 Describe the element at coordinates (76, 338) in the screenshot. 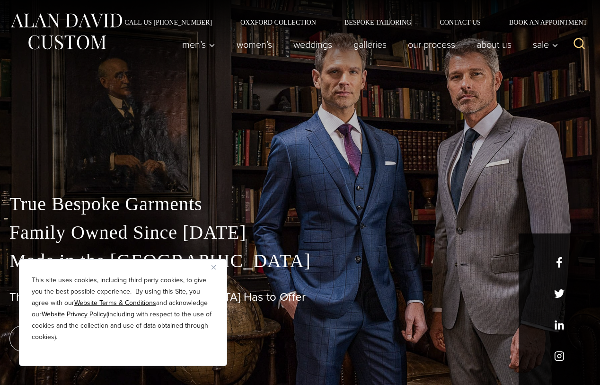

I see `a: book an appointment` at that location.